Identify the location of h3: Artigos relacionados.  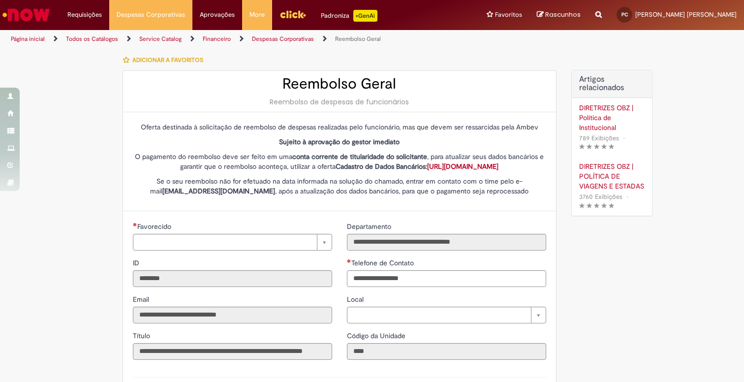
(612, 84).